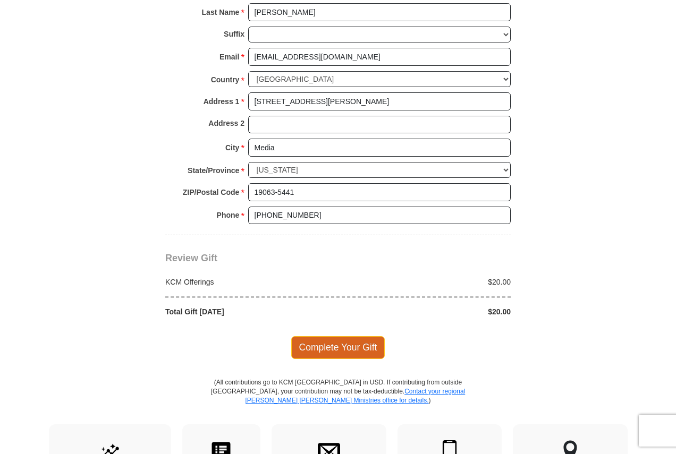 This screenshot has width=676, height=454. Describe the element at coordinates (228, 215) in the screenshot. I see `strong: Phone` at that location.